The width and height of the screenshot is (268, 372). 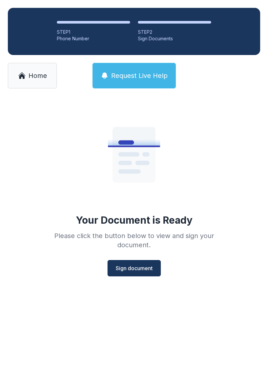 I want to click on div: Sign Documents, so click(x=175, y=39).